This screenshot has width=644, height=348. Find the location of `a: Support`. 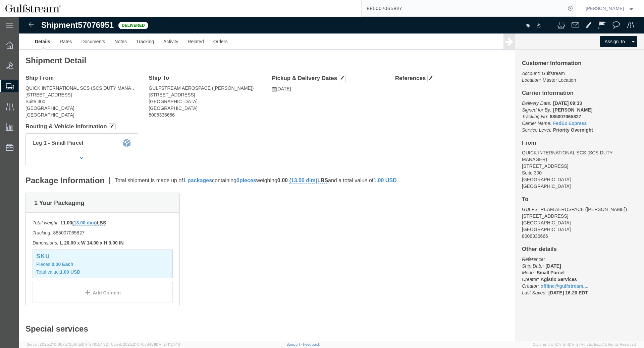

a: Support is located at coordinates (295, 345).